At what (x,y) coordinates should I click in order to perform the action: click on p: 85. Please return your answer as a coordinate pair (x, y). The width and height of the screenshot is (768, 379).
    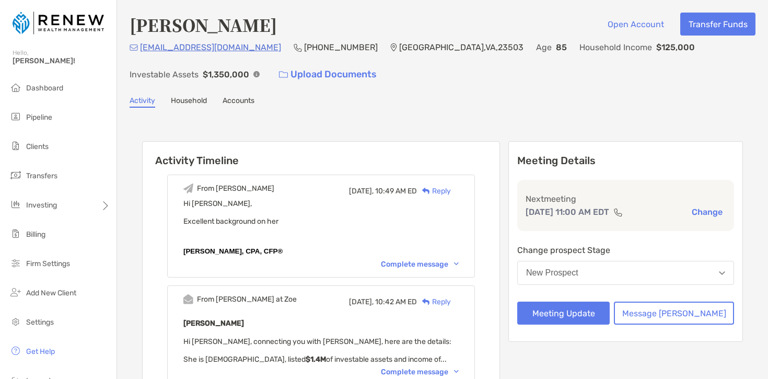
    Looking at the image, I should click on (561, 47).